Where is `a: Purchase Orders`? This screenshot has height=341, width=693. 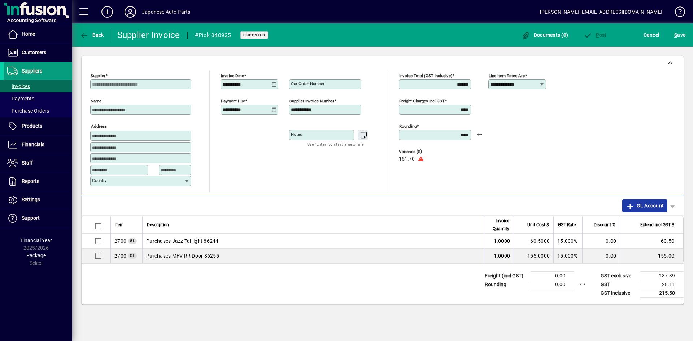
a: Purchase Orders is located at coordinates (38, 111).